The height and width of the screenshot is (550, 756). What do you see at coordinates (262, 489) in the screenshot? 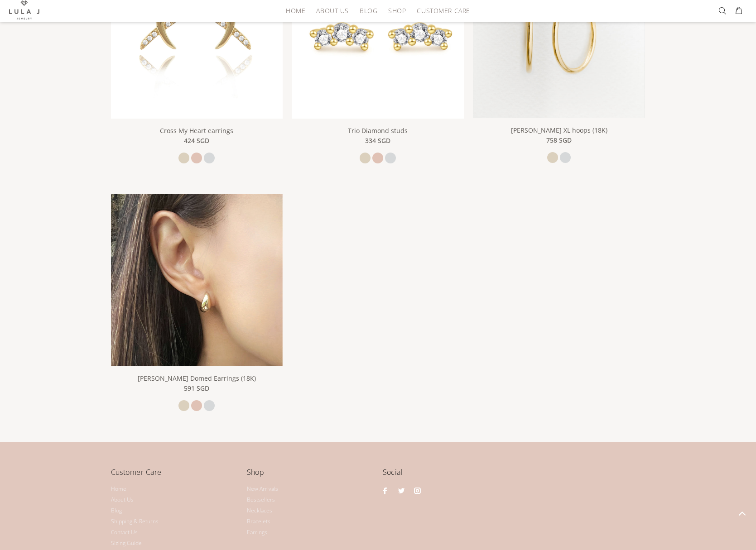
I see `a: New Arrivals` at bounding box center [262, 489].